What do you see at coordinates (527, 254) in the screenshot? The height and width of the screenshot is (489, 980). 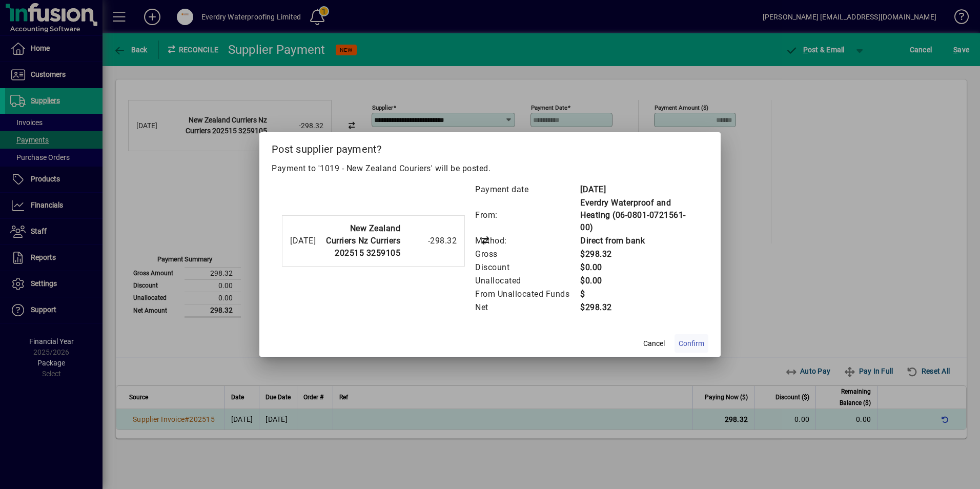 I see `td: Gross` at bounding box center [527, 254].